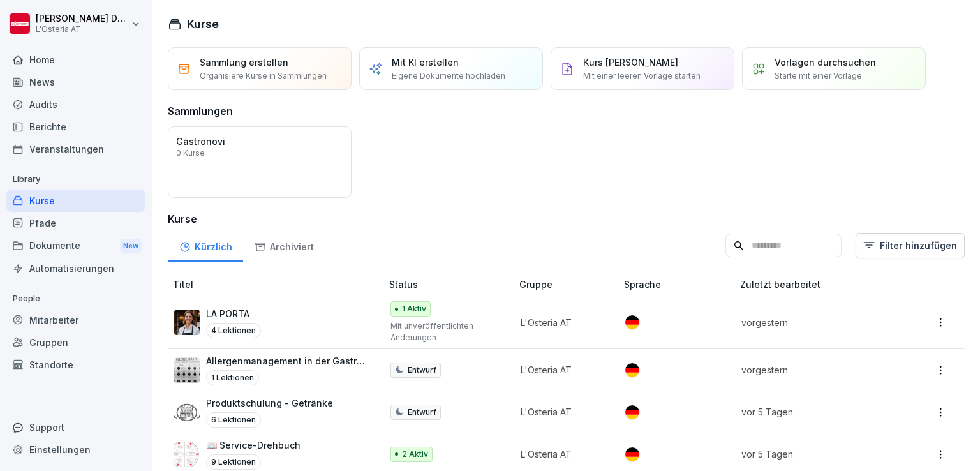 The height and width of the screenshot is (471, 980). What do you see at coordinates (76, 126) in the screenshot?
I see `a: Berichte` at bounding box center [76, 126].